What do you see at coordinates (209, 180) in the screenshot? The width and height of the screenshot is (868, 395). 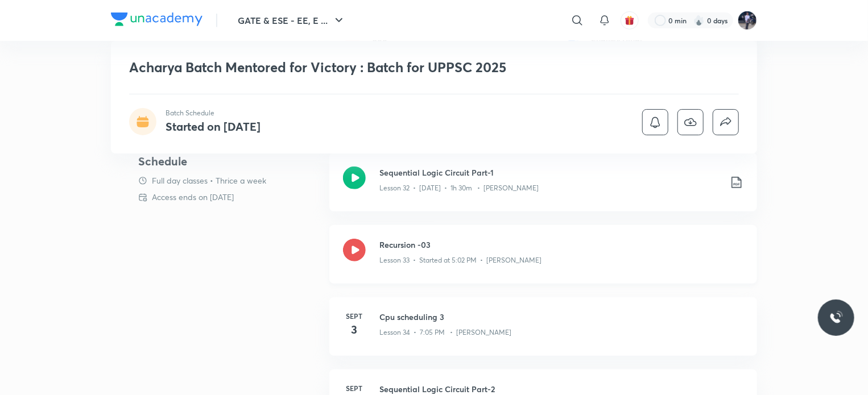 I see `p: Full day classes • Thrice a week` at bounding box center [209, 180].